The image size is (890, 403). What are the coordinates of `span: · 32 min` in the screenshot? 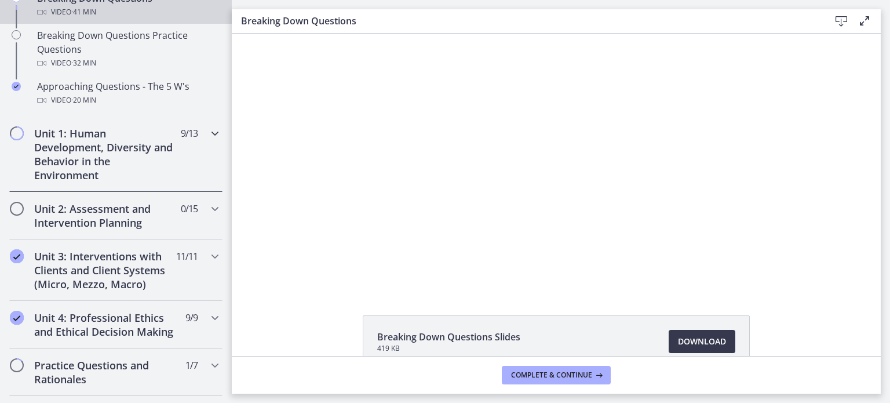 It's located at (83, 63).